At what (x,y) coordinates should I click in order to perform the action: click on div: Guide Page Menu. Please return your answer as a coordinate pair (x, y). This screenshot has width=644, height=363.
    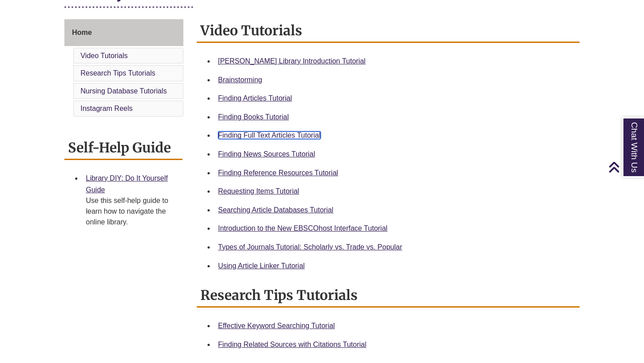
    Looking at the image, I should click on (124, 69).